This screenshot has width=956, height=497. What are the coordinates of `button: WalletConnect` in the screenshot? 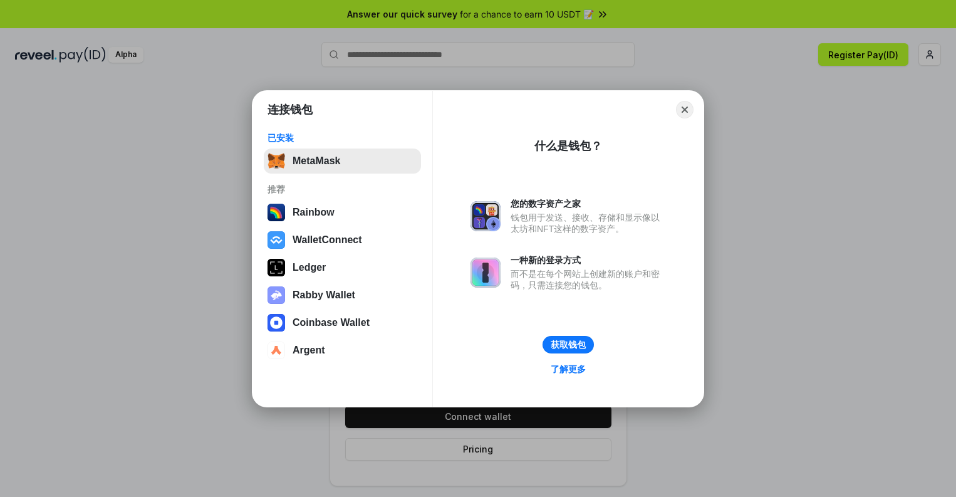 It's located at (342, 240).